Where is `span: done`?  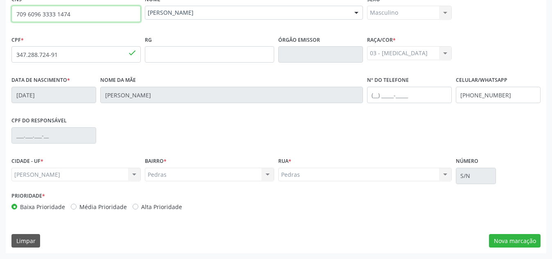
span: done is located at coordinates (132, 53).